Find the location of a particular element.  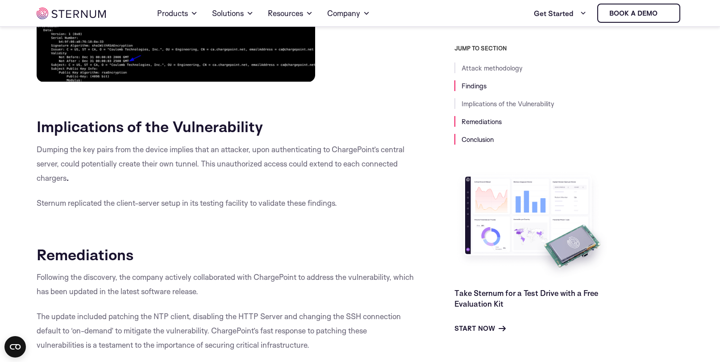

a: Implications of the Vulnerability is located at coordinates (508, 104).